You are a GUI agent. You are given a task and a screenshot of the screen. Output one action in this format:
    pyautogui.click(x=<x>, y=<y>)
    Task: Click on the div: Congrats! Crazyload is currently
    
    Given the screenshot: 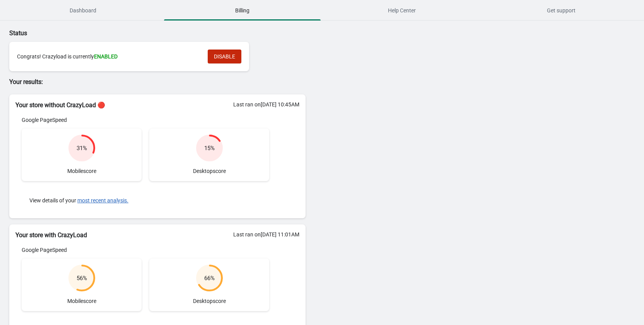 What is the action you would take?
    pyautogui.click(x=108, y=57)
    